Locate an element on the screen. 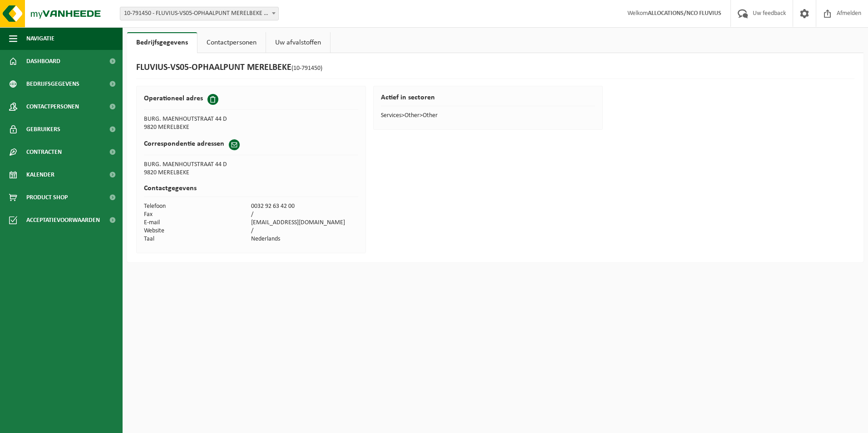  td: E-mail is located at coordinates (197, 223).